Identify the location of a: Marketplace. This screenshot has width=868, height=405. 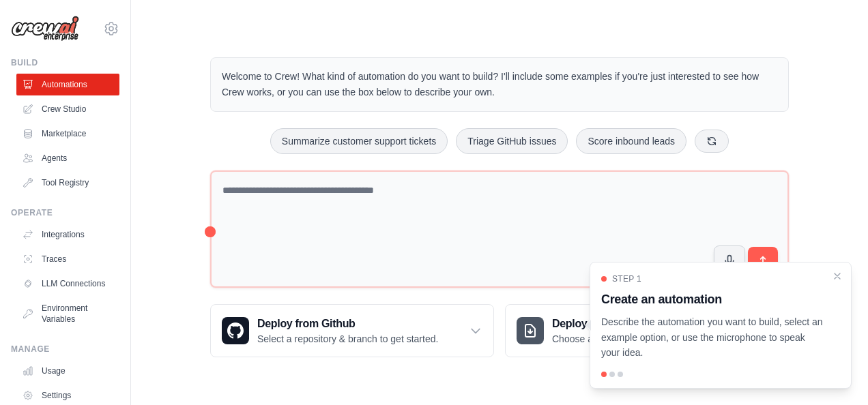
(68, 134).